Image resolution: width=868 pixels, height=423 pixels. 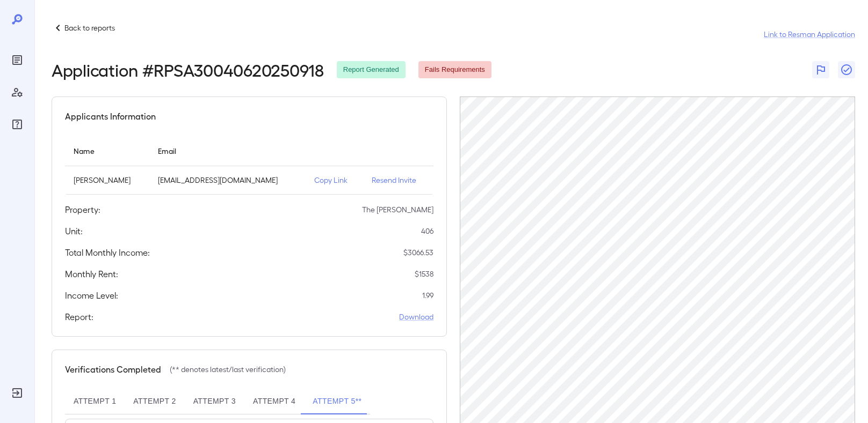 I want to click on h5: Total Monthly Income:, so click(x=107, y=252).